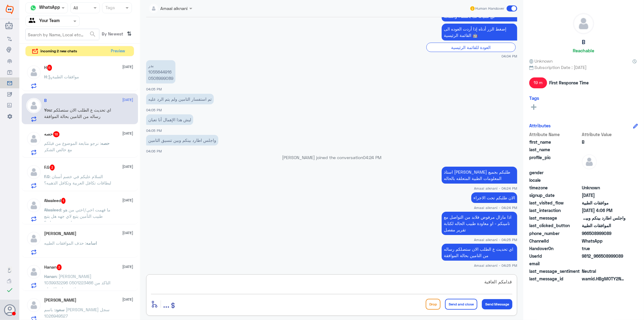 The height and width of the screenshot is (320, 644). What do you see at coordinates (555, 240) in the screenshot?
I see `span: ChannelId` at bounding box center [555, 240].